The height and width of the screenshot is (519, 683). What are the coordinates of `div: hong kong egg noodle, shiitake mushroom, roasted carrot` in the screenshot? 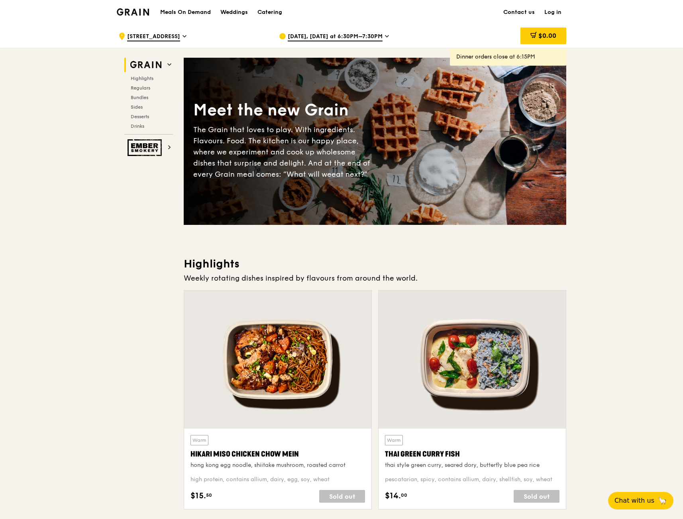 It's located at (278, 466).